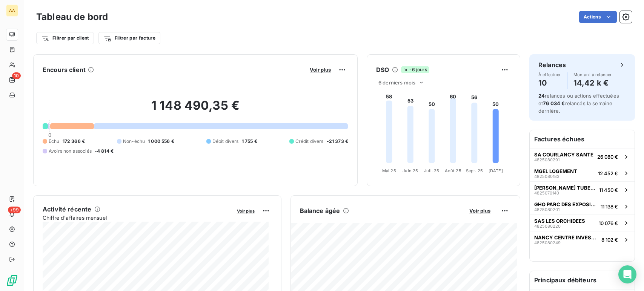 This screenshot has height=291, width=644. What do you see at coordinates (195, 109) in the screenshot?
I see `h2: 1 148 490,35 €` at bounding box center [195, 109].